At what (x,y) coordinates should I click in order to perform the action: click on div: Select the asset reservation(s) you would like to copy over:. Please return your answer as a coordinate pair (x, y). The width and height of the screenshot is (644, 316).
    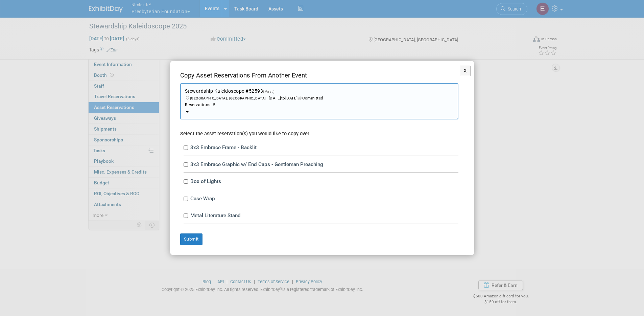
    Looking at the image, I should click on (319, 131).